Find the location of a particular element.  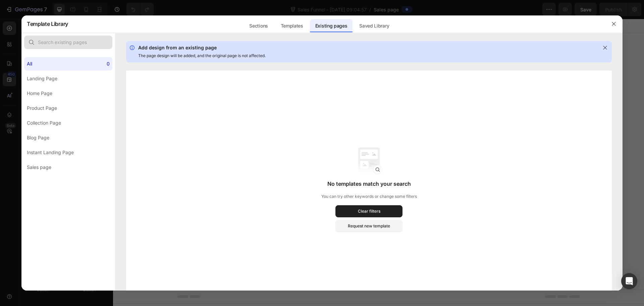

div: Collection Page is located at coordinates (44, 123).